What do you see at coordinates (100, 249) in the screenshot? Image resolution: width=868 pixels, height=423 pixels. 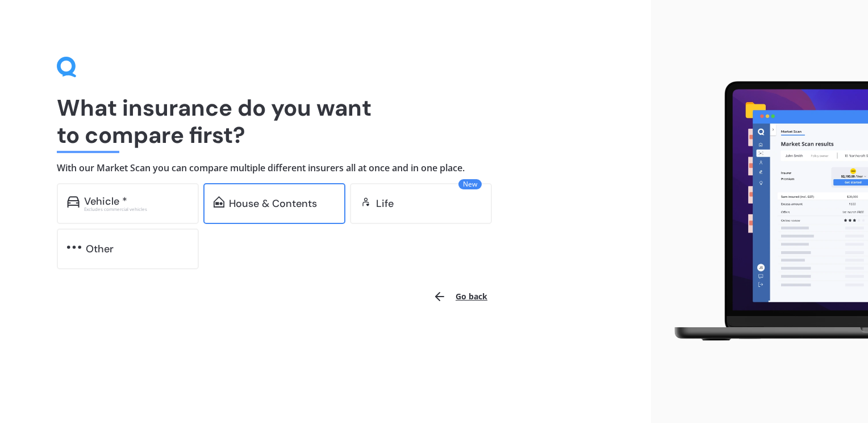 I see `div: Other` at bounding box center [100, 249].